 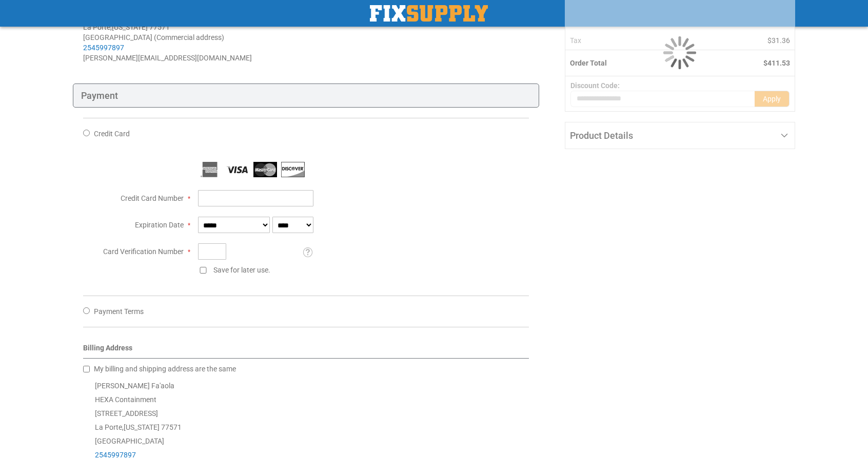 I want to click on img: Loading..., so click(x=680, y=53).